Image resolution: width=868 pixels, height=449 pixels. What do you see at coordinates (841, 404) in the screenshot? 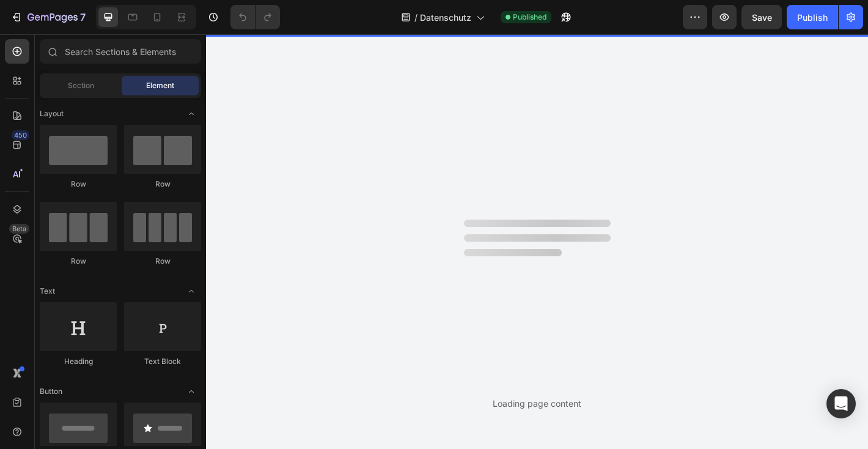
I see `div: Open Intercom Messenger` at bounding box center [841, 404].